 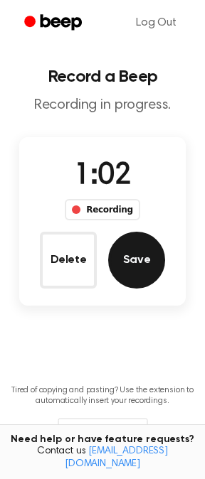 What do you see at coordinates (102, 77) in the screenshot?
I see `h1: Record a Beep` at bounding box center [102, 77].